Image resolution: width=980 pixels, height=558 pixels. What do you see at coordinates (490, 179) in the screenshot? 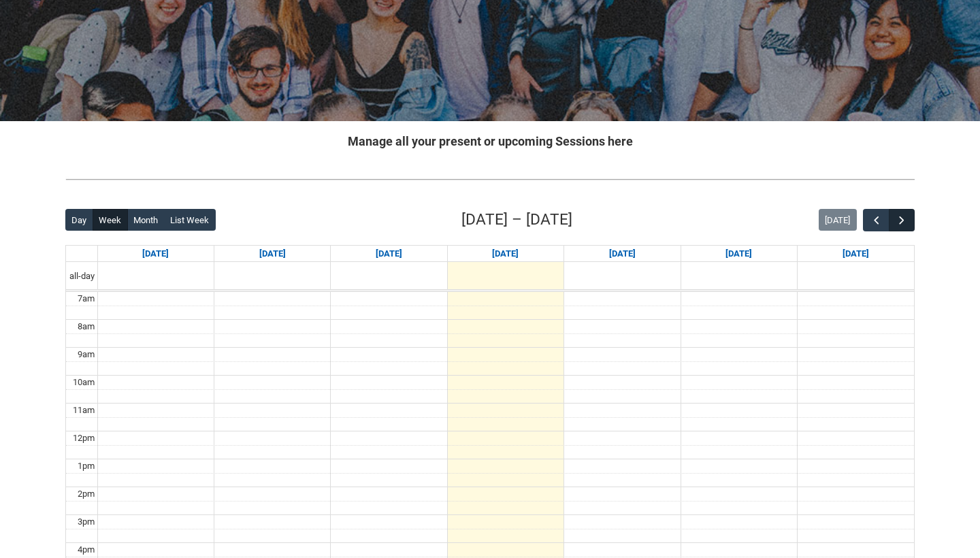
I see `img: REDU_GREY_LINE` at bounding box center [490, 179].